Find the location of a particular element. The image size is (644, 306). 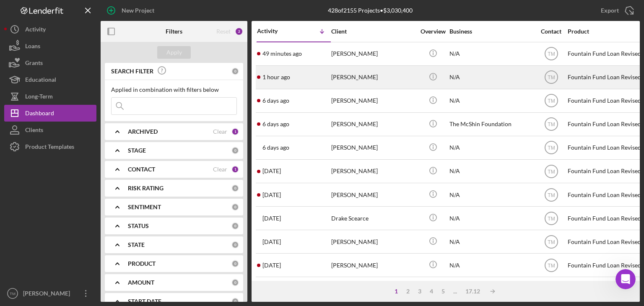

time: 2025-08-14 15:49 is located at coordinates (276, 124).